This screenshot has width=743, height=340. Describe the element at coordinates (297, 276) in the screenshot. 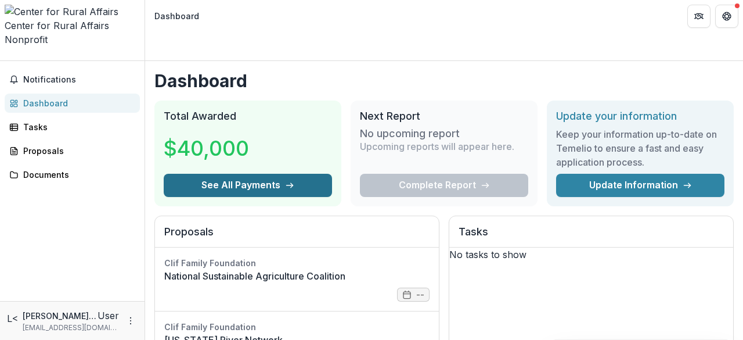

I see `a: National Sustainable Agriculture Coalition` at that location.